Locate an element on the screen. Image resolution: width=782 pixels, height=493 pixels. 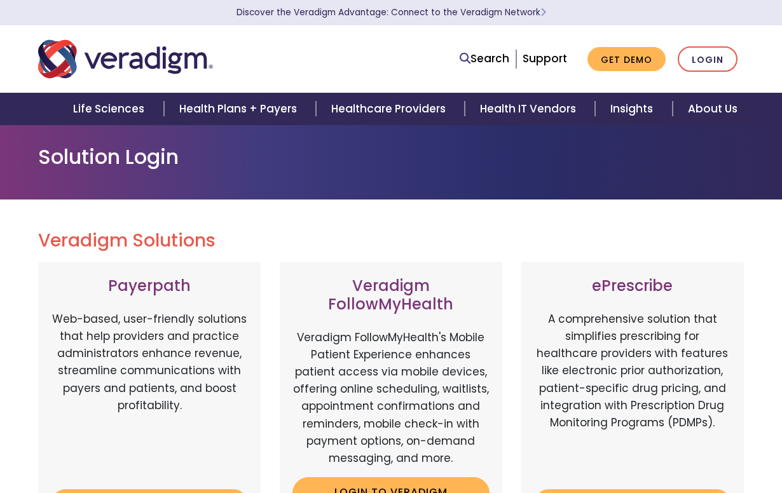
h1: Solution Login is located at coordinates (391, 157).